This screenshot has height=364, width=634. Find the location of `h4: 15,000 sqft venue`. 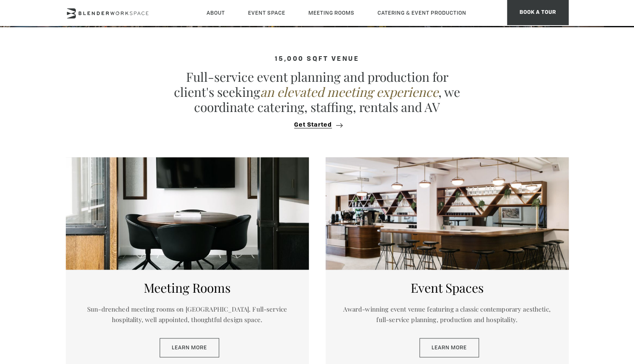

h4: 15,000 sqft venue is located at coordinates (317, 59).